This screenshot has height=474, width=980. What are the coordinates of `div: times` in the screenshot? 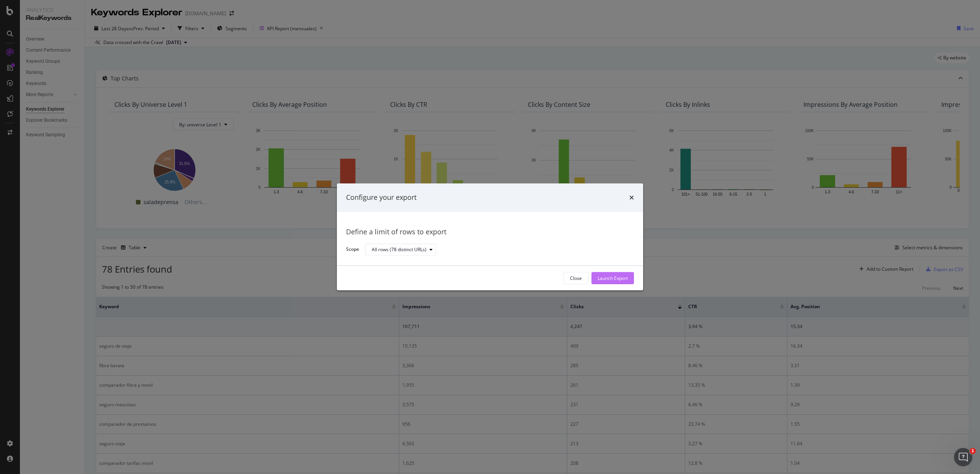 It's located at (632, 197).